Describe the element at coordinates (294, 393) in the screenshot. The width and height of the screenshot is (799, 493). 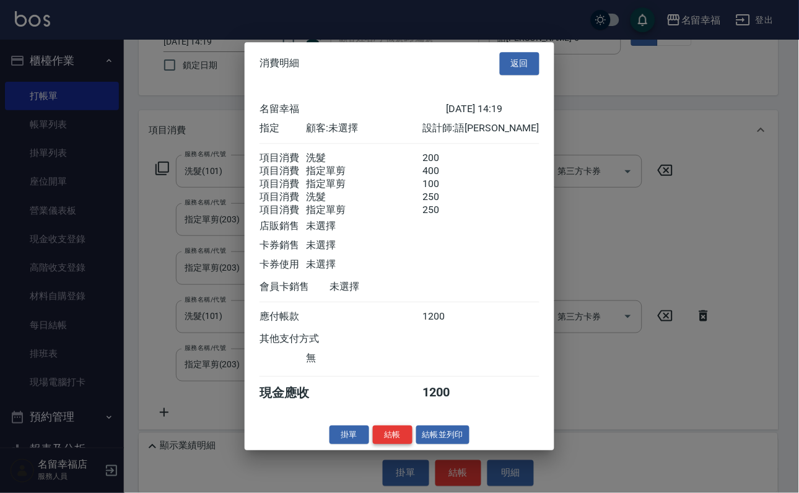
I see `div: 現金應收` at that location.